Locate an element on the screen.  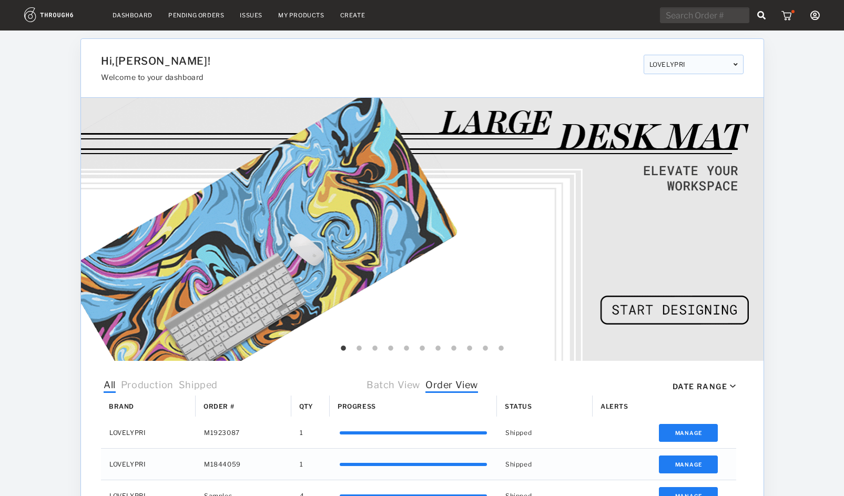
button: 9 is located at coordinates (469, 349).